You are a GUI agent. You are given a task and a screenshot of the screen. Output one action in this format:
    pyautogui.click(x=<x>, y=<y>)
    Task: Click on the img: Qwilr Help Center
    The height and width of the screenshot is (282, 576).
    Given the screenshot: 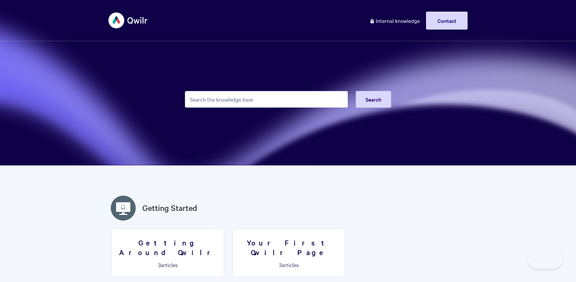 What is the action you would take?
    pyautogui.click(x=128, y=20)
    